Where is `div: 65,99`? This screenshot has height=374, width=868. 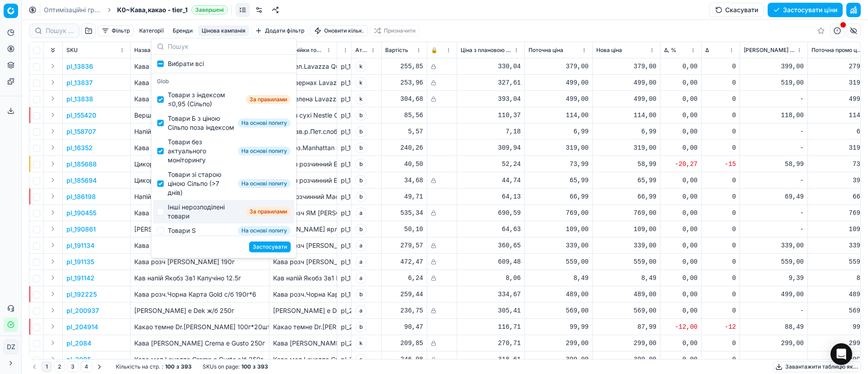
div: 65,99 is located at coordinates (558, 180).